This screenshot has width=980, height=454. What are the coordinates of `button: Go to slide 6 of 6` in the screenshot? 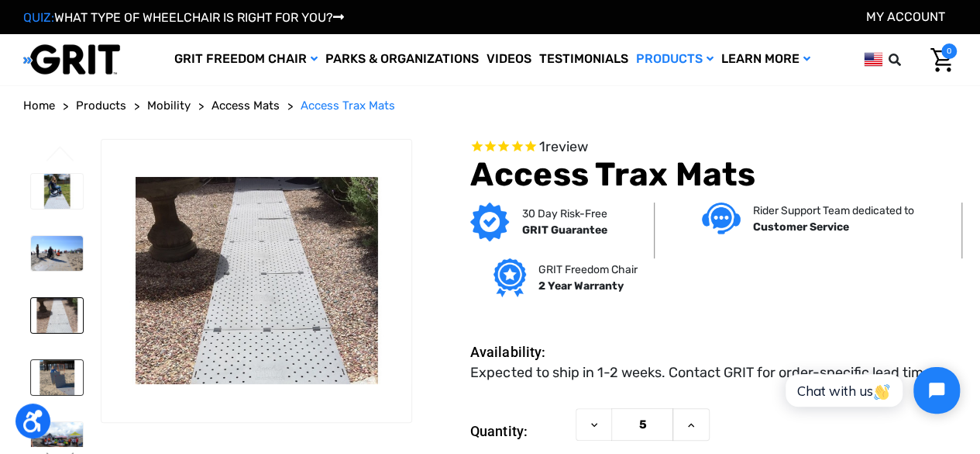 It's located at (60, 155).